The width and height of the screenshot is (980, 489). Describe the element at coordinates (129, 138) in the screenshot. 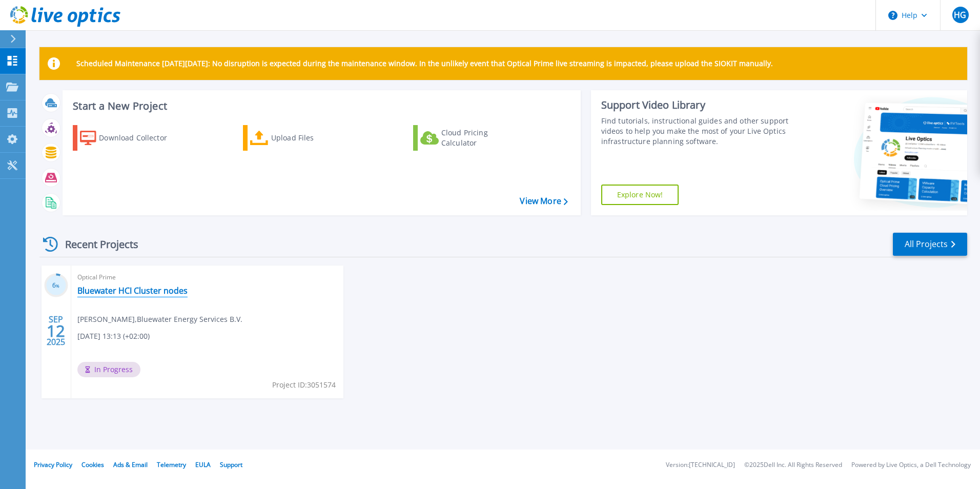

I see `a: Download Collector` at that location.